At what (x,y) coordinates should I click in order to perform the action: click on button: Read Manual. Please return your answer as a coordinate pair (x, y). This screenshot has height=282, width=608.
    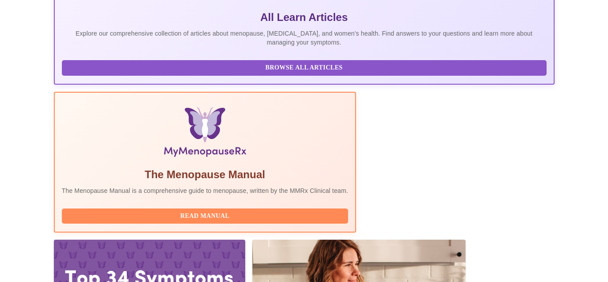
    Looking at the image, I should click on (205, 216).